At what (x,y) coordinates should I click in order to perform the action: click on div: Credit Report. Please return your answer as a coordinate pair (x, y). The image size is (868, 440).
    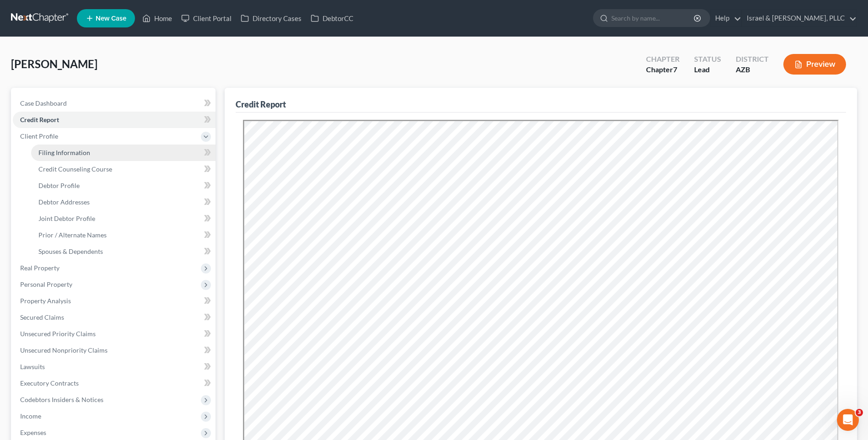
    Looking at the image, I should click on (261, 104).